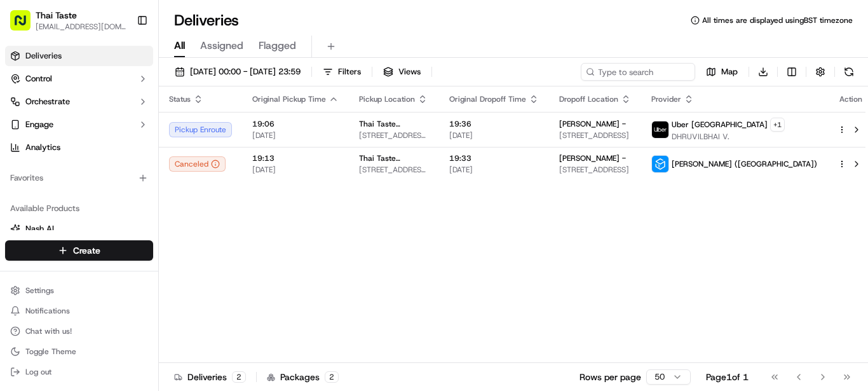 The width and height of the screenshot is (868, 391). I want to click on span: All, so click(179, 46).